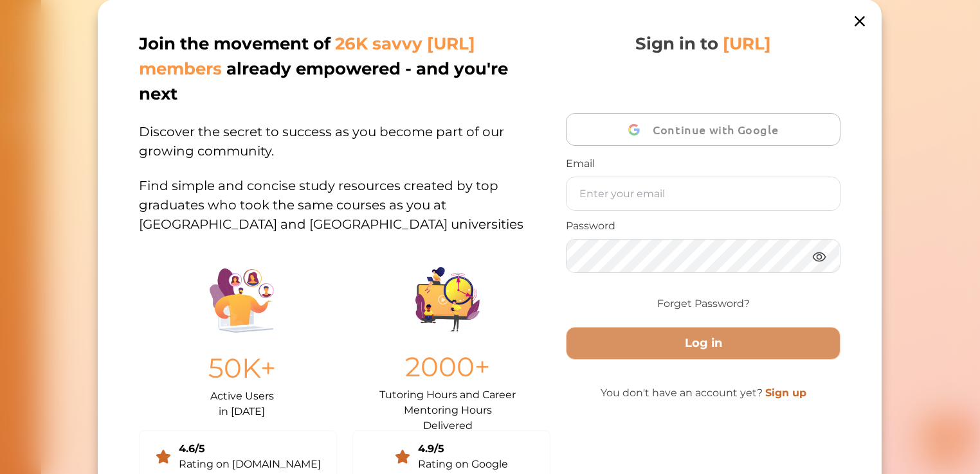 The height and width of the screenshot is (474, 980). I want to click on a: Sign up, so click(785, 393).